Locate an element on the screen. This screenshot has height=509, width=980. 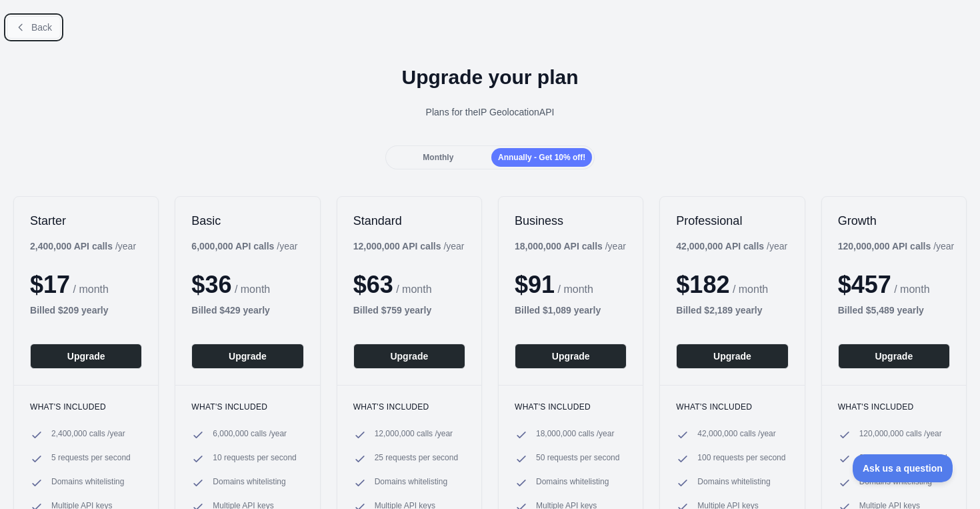
h2: Standard is located at coordinates (409, 221).